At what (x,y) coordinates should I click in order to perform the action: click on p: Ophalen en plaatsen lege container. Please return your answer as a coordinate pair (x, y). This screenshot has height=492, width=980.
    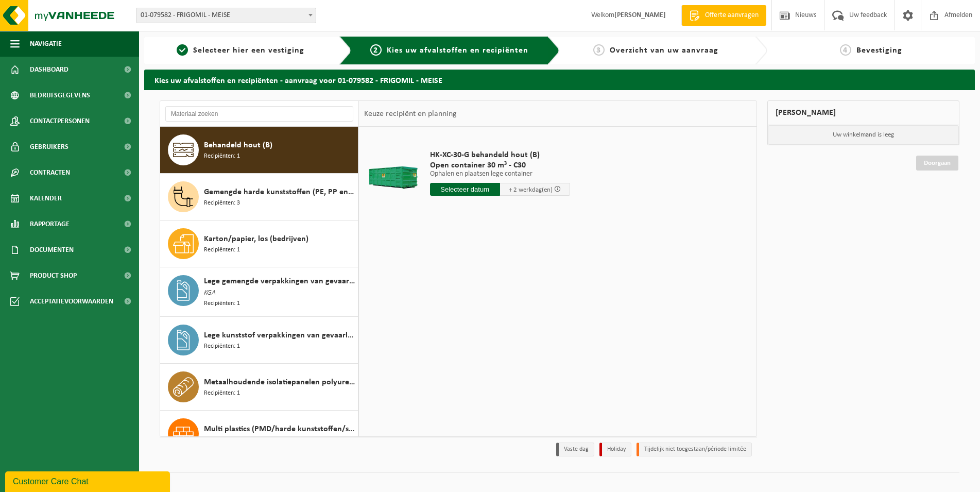
    Looking at the image, I should click on (500, 174).